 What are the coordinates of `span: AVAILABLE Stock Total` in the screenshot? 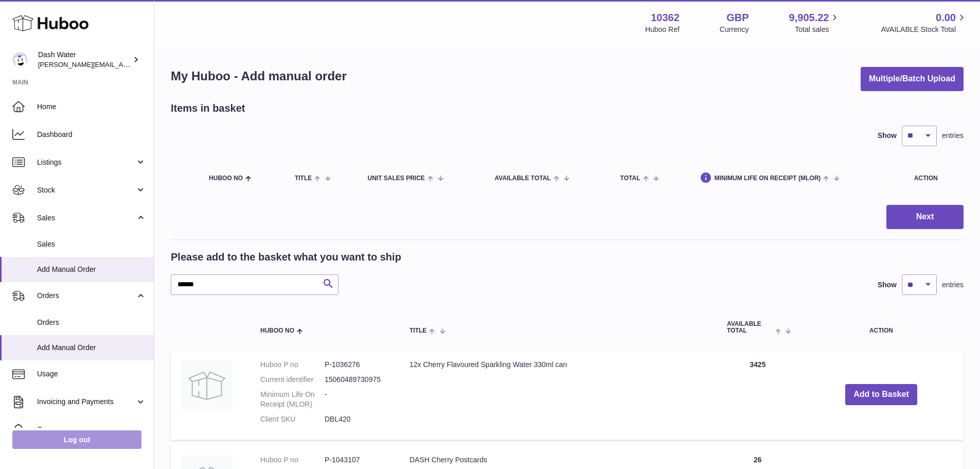 It's located at (924, 30).